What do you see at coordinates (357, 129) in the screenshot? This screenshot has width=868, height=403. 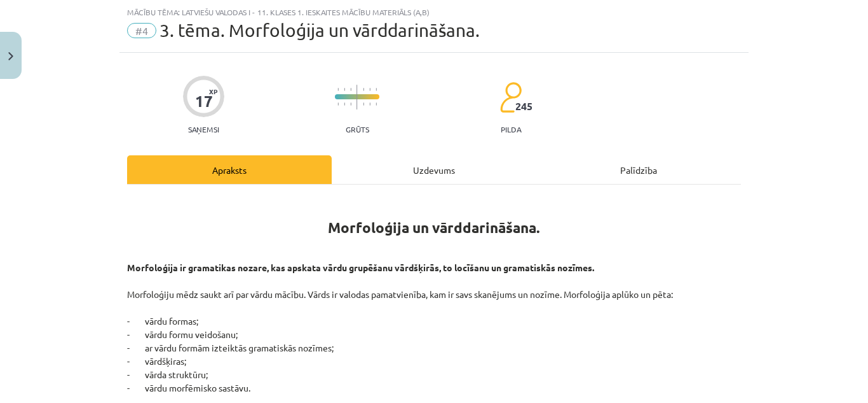 I see `p: Grūts` at bounding box center [357, 129].